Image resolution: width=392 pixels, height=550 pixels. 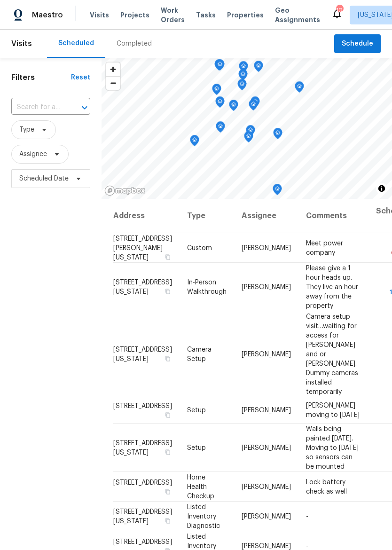 What do you see at coordinates (84, 108) in the screenshot?
I see `button: Open` at bounding box center [84, 108].